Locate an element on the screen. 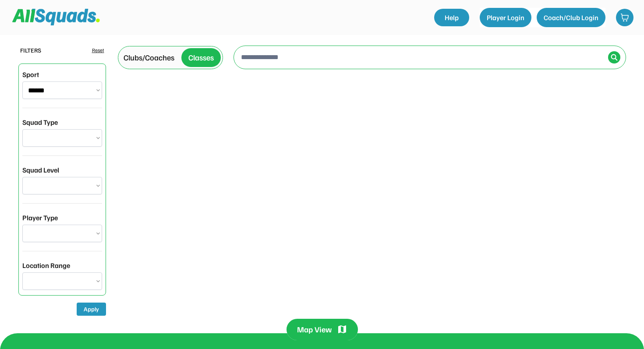 The image size is (644, 349). img: shopping-cart-01%20%281%29.svg is located at coordinates (624, 18).